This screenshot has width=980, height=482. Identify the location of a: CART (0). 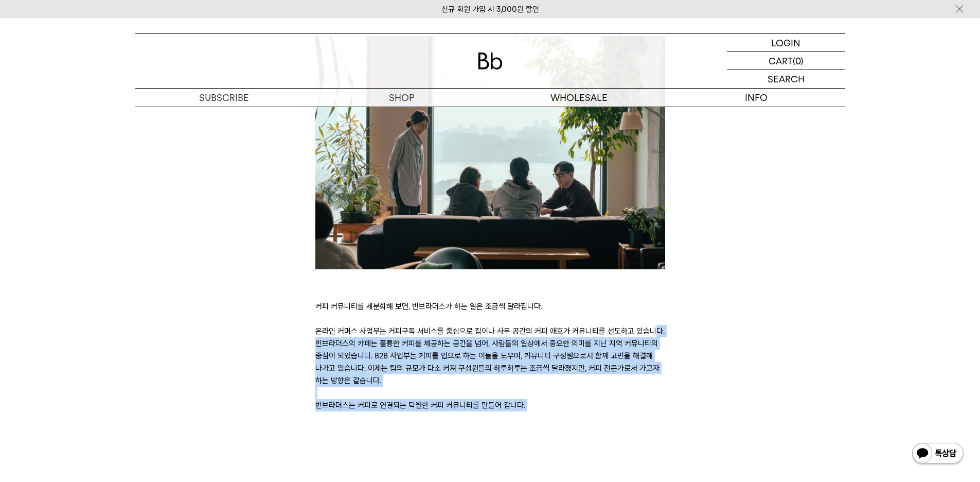
(786, 60).